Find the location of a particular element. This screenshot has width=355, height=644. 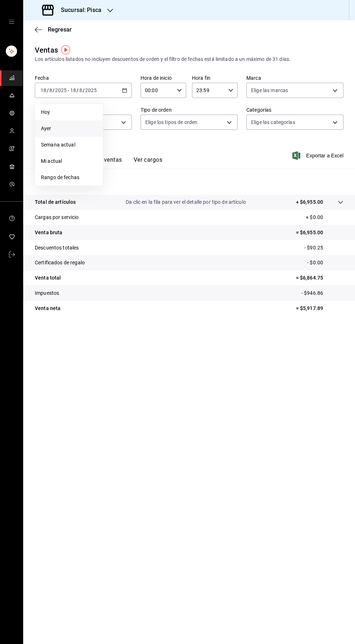

font: = $6,864.75 is located at coordinates (309, 278).